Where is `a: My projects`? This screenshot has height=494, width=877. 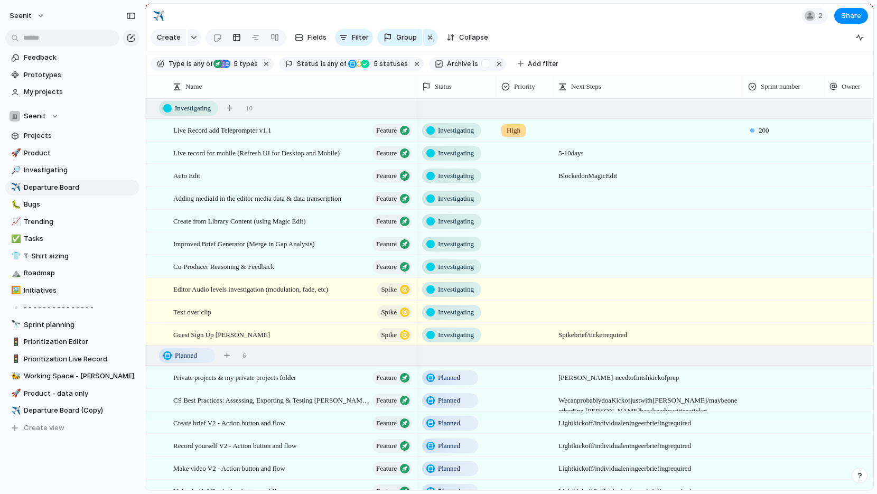
a: My projects is located at coordinates (72, 92).